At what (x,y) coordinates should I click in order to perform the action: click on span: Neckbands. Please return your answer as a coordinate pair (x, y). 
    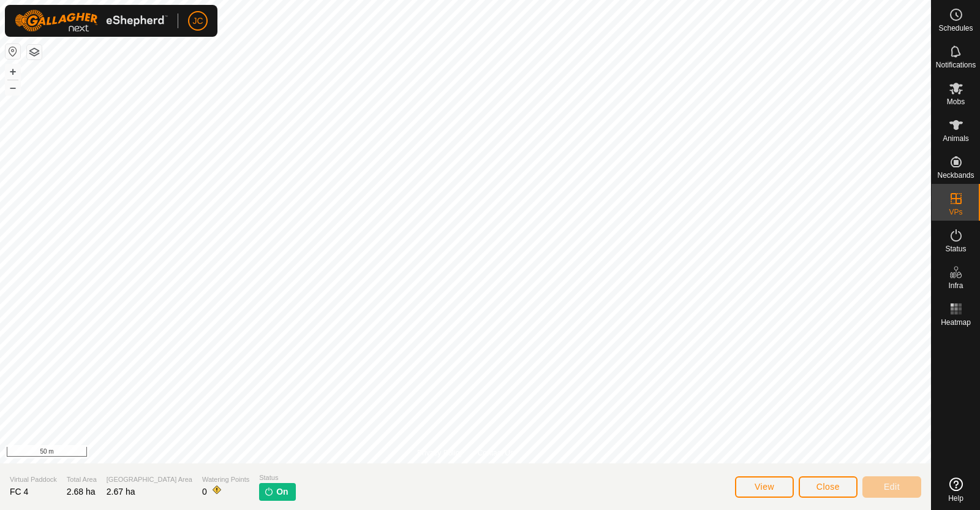
    Looking at the image, I should click on (955, 176).